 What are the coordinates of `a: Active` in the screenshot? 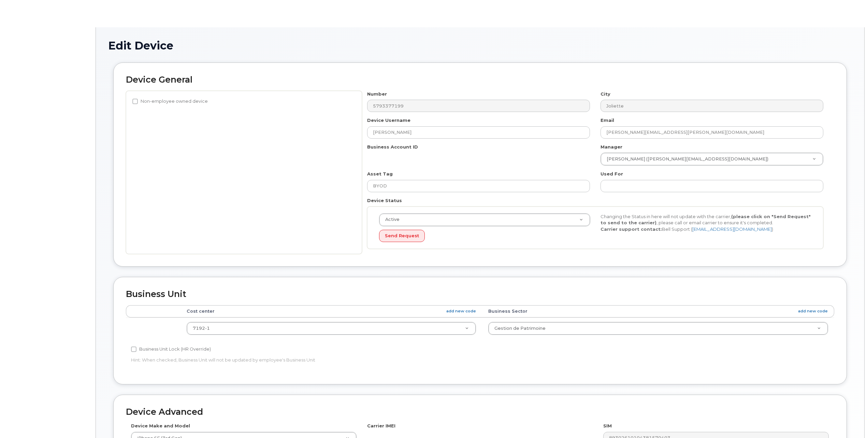 It's located at (484, 220).